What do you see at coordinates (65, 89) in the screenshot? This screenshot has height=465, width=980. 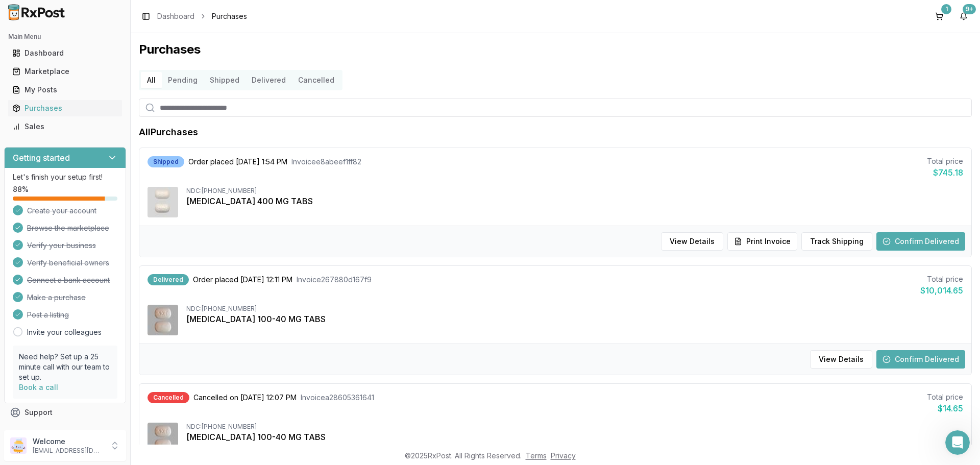 I see `button: My Posts` at bounding box center [65, 89].